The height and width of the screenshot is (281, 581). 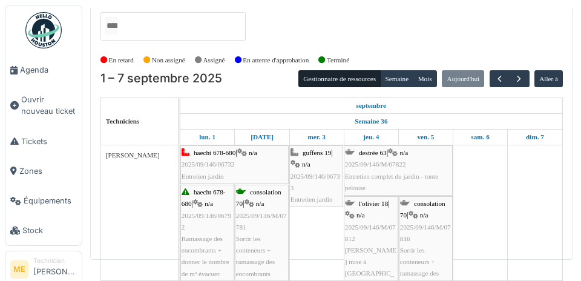 I want to click on a: 6 septembre 2025, so click(x=480, y=137).